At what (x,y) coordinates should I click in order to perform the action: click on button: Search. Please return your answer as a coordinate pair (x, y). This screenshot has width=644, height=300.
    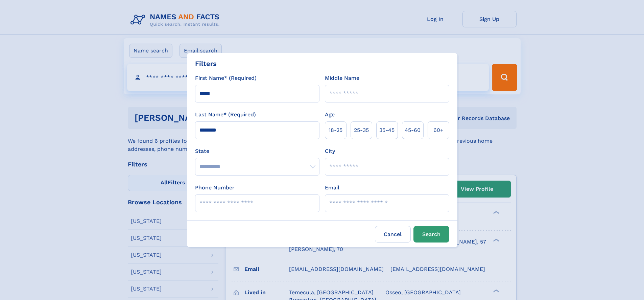
    Looking at the image, I should click on (431, 234).